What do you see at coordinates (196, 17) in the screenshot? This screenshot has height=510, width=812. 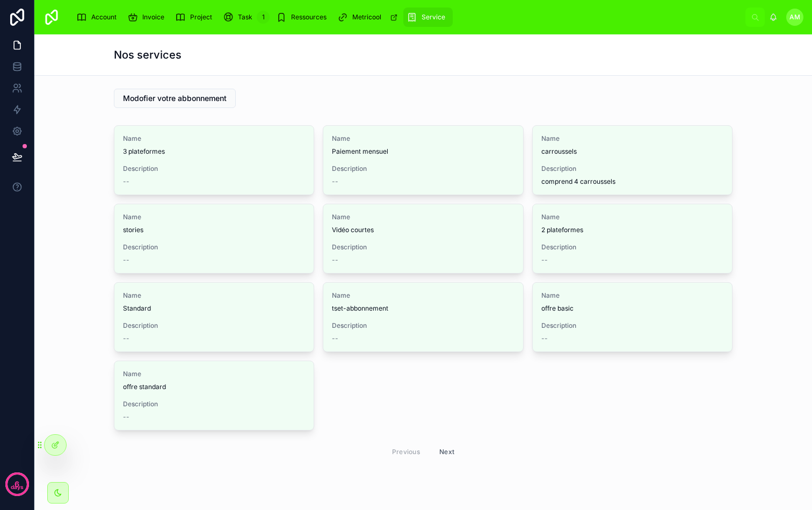 I see `a: Project` at bounding box center [196, 17].